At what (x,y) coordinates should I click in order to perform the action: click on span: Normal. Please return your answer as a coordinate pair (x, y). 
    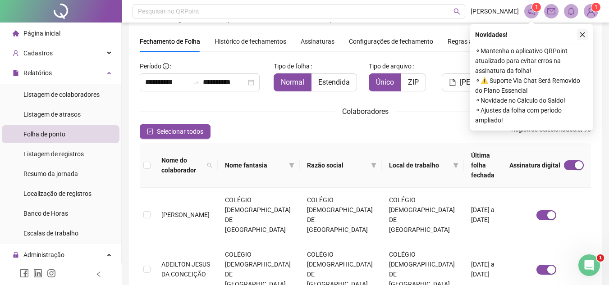
    Looking at the image, I should click on (292, 82).